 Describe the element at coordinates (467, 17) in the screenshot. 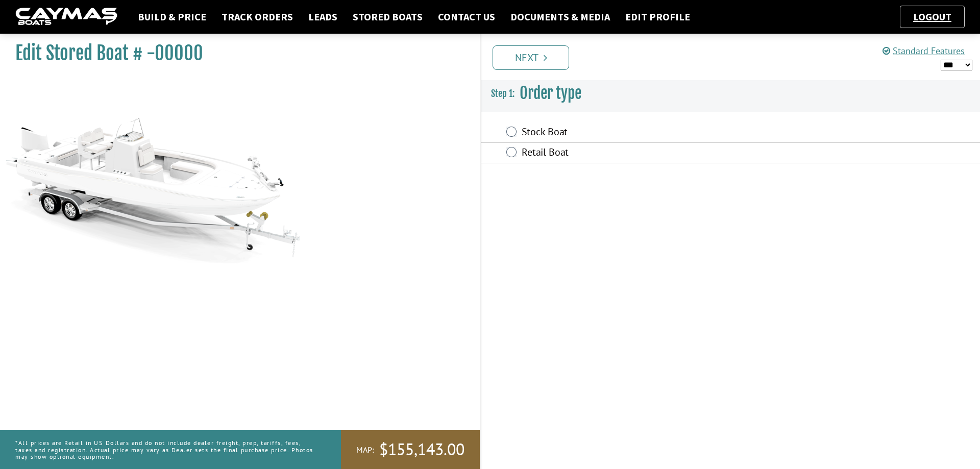

I see `a: Contact Us` at that location.